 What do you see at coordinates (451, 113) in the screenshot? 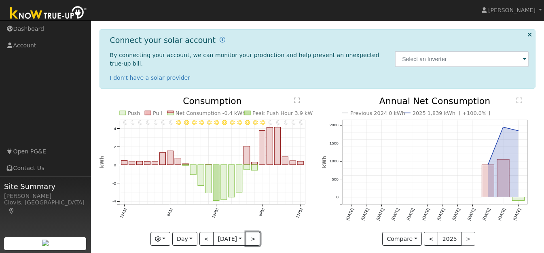
I see `text: 2025 1,839 kWh [ +100.0% ]` at bounding box center [451, 113].